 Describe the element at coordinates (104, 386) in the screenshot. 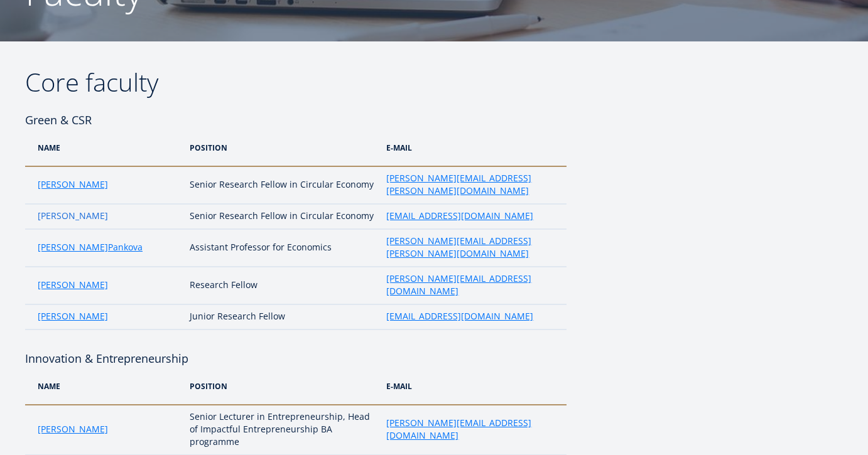

I see `th: NAME` at that location.